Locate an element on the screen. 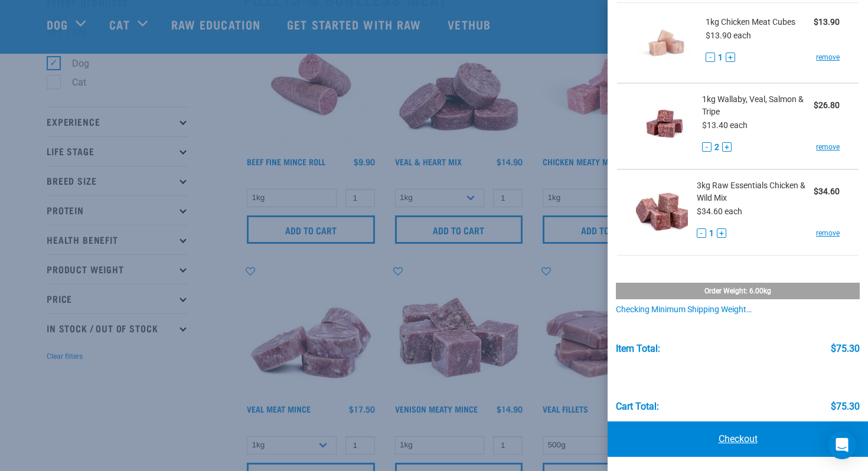 The width and height of the screenshot is (868, 471). span: $13.90 each is located at coordinates (728, 35).